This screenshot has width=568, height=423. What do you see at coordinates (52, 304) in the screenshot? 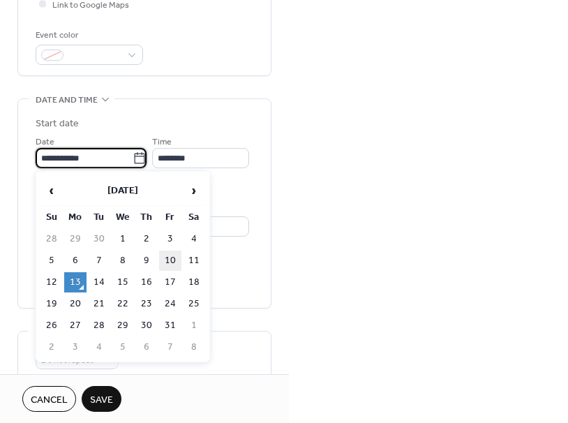
I see `td: 19` at bounding box center [52, 304].